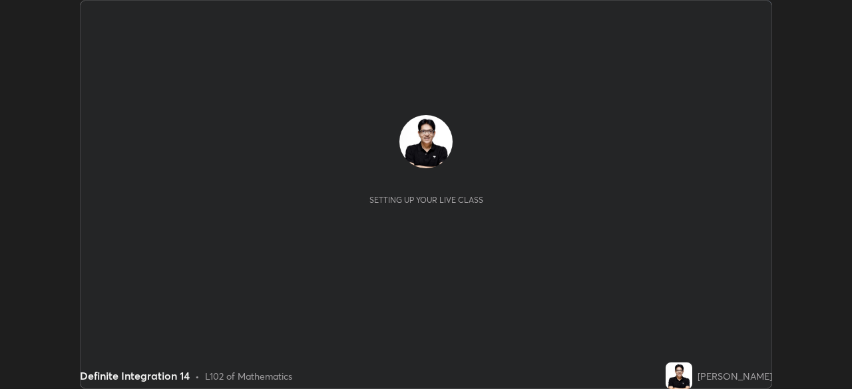 The height and width of the screenshot is (389, 852). What do you see at coordinates (426, 200) in the screenshot?
I see `div: Setting up your live class` at bounding box center [426, 200].